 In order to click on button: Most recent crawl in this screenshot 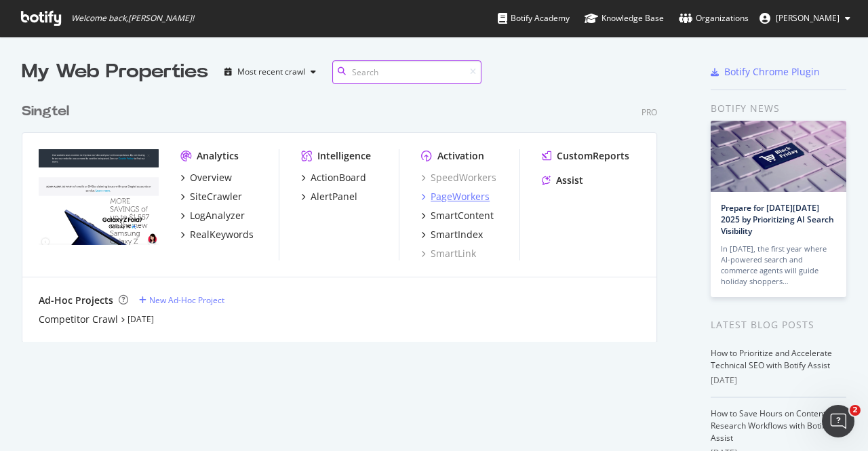, I will do `click(270, 72)`.